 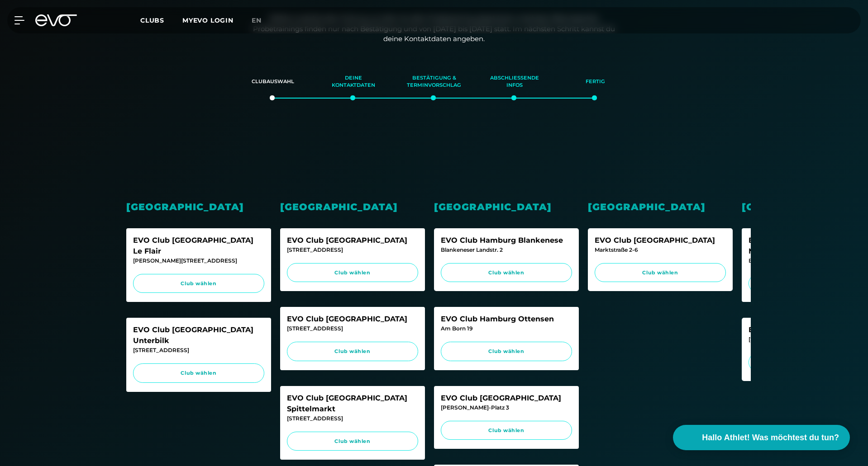 I want to click on div: Marktstraße 2-6, so click(x=660, y=250).